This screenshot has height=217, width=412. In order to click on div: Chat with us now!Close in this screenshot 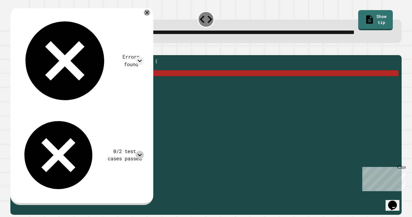, I will do `click(23, 21)`.